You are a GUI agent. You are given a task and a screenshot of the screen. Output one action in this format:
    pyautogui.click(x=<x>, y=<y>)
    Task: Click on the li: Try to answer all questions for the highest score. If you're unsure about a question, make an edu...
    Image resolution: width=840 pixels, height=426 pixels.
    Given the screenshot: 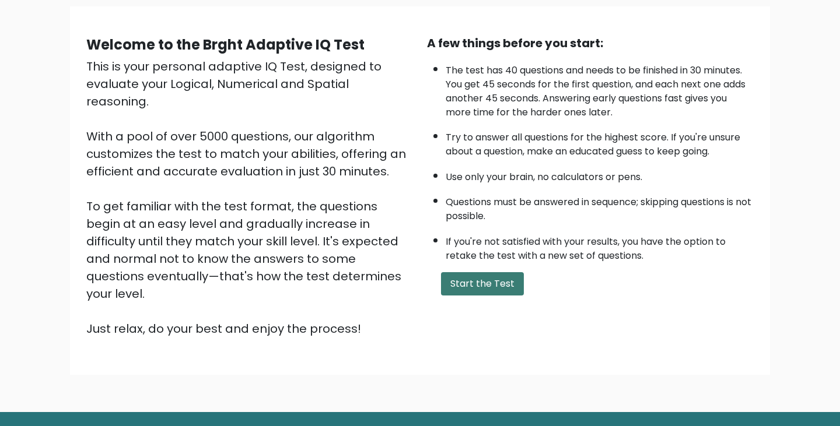 What is the action you would take?
    pyautogui.click(x=599, y=142)
    